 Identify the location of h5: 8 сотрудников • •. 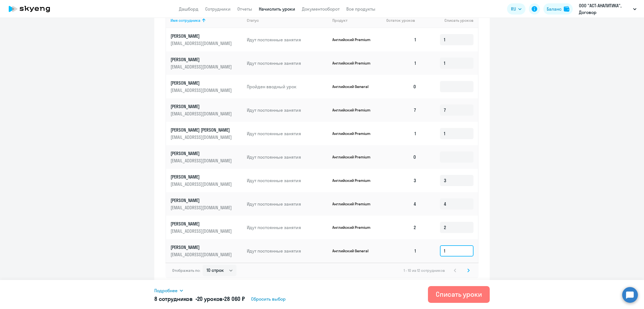
(200, 299).